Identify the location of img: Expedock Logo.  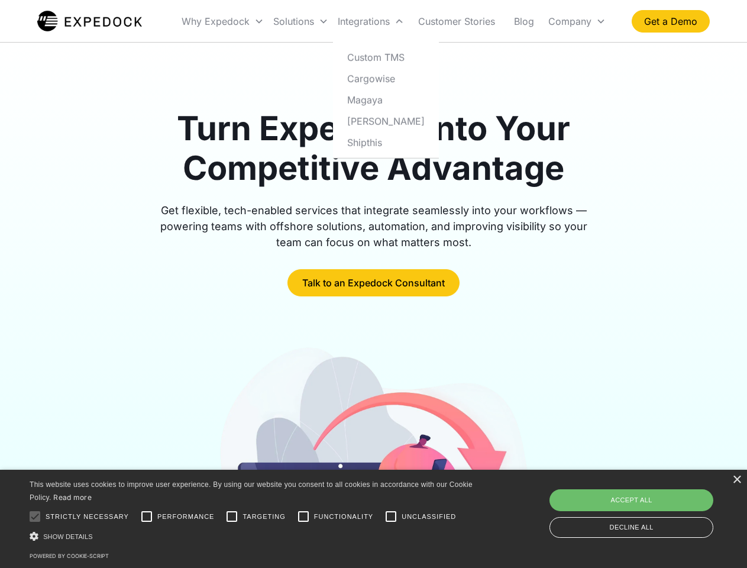
(89, 21).